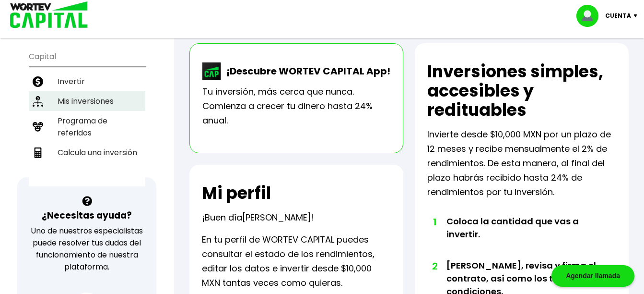 The width and height of the screenshot is (644, 294). What do you see at coordinates (87, 215) in the screenshot?
I see `h3: ¿Necesitas ayuda?` at bounding box center [87, 215].